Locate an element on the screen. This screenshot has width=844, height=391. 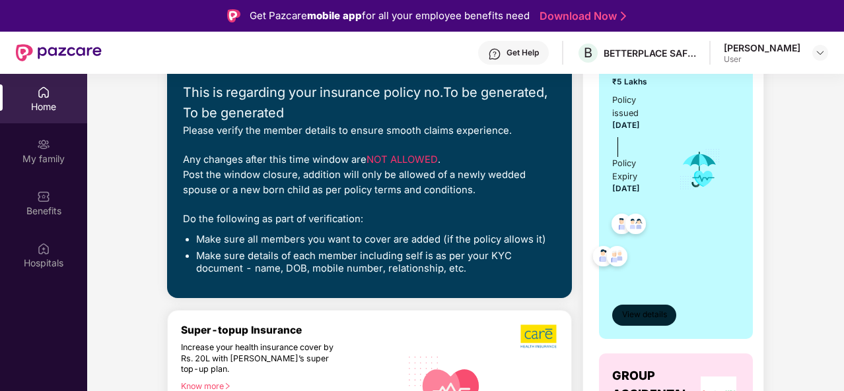
div: Please verify the member details to ensure smooth claims experience. is located at coordinates (369, 131).